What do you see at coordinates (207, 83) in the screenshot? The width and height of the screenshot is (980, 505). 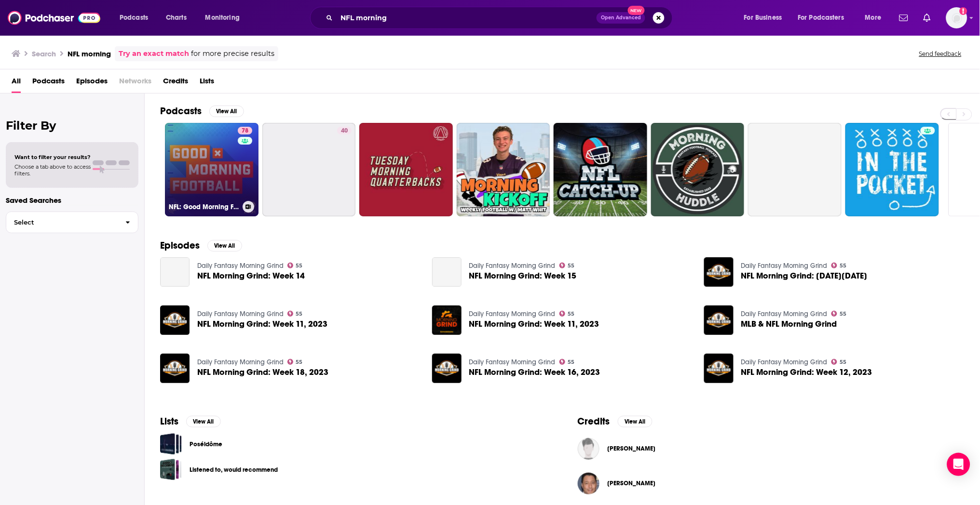 I see `span: Lists` at bounding box center [207, 83].